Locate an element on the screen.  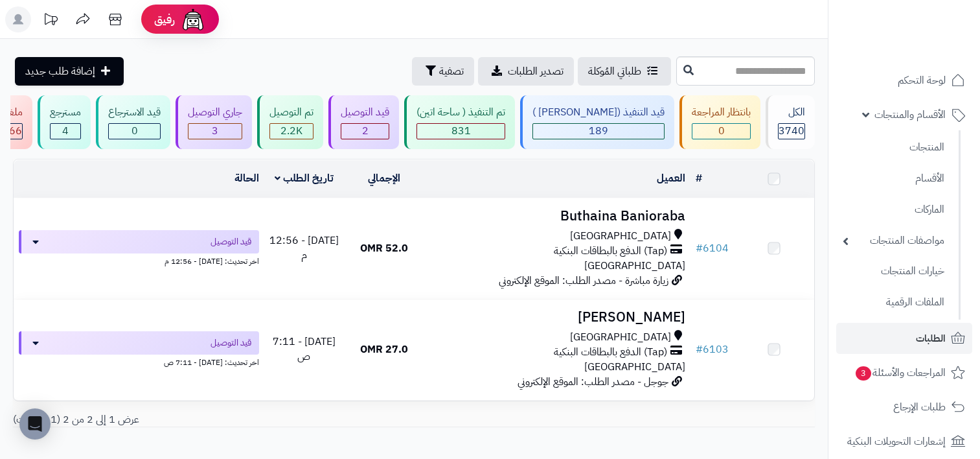
span: الطلبات is located at coordinates (930, 339).